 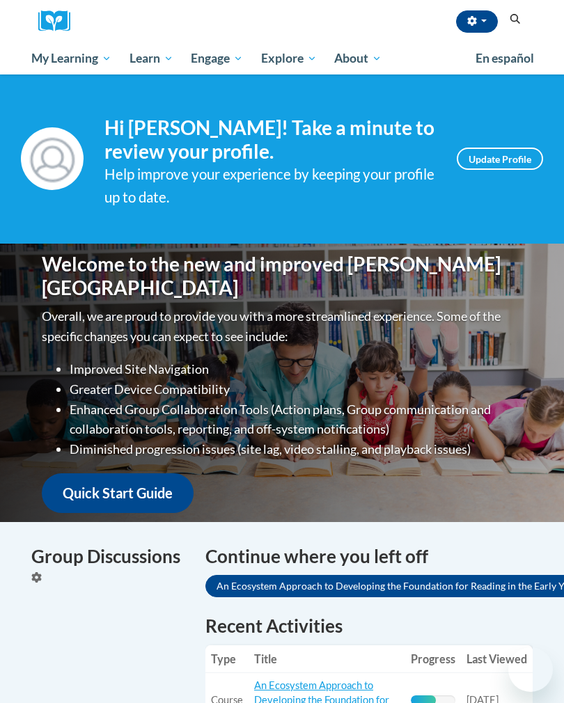 What do you see at coordinates (433, 659) in the screenshot?
I see `th: Progress` at bounding box center [433, 659].